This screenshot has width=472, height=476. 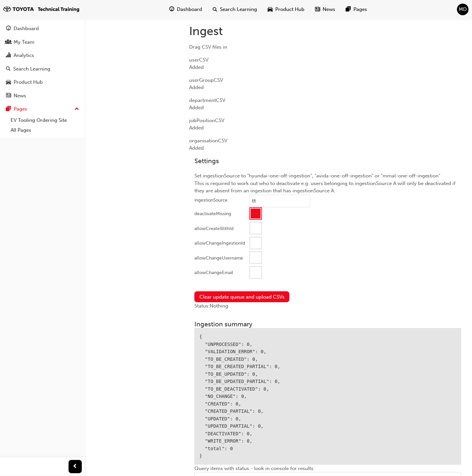 I want to click on h1: Ingest, so click(x=328, y=31).